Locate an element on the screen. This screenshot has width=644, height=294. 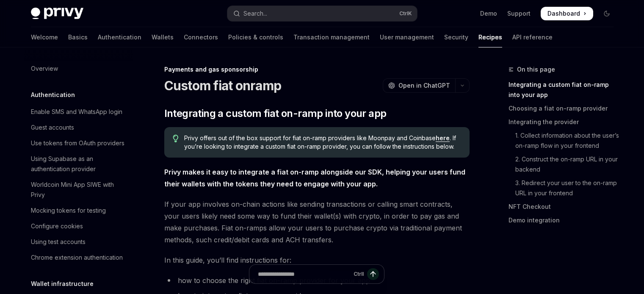
a: here is located at coordinates (442, 138).